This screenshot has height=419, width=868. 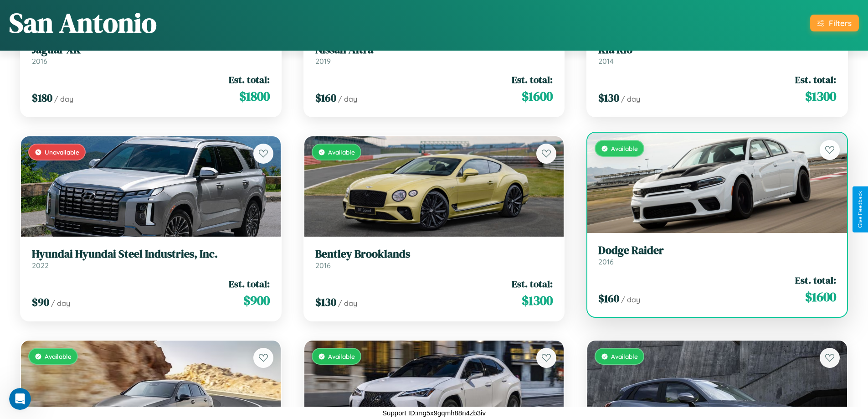 What do you see at coordinates (606, 62) in the screenshot?
I see `span: 2014` at bounding box center [606, 62].